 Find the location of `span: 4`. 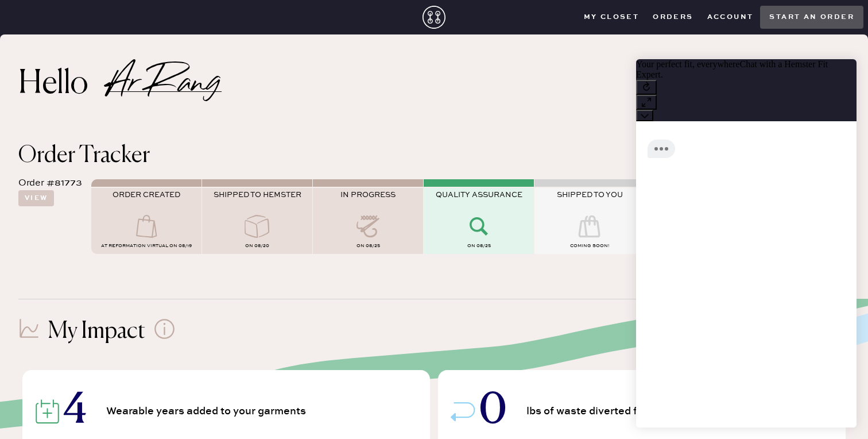

span: 4 is located at coordinates (75, 411).